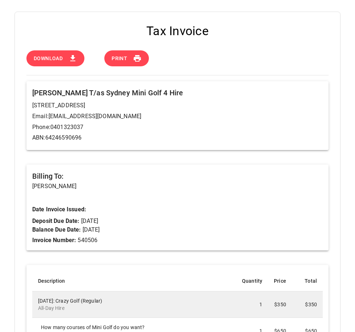 The width and height of the screenshot is (355, 332). What do you see at coordinates (55, 58) in the screenshot?
I see `button: Download` at bounding box center [55, 58].